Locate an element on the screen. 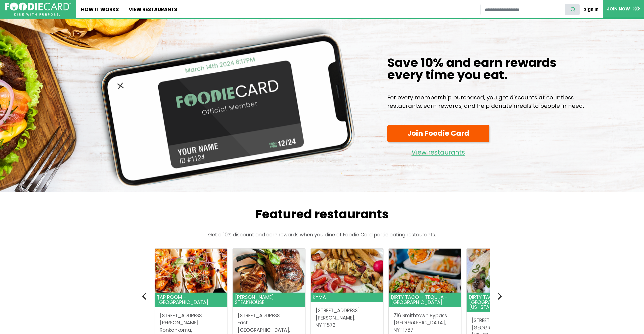  button: Next is located at coordinates (499, 296).